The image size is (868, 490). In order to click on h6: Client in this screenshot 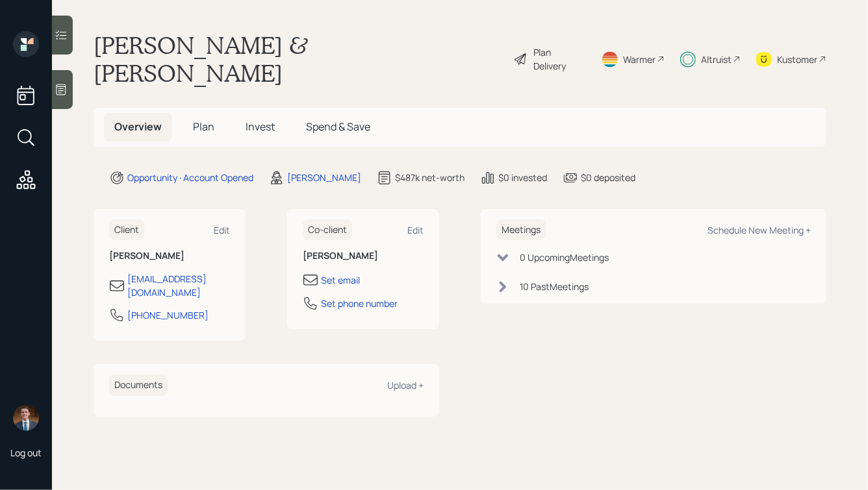, I will do `click(127, 230)`.